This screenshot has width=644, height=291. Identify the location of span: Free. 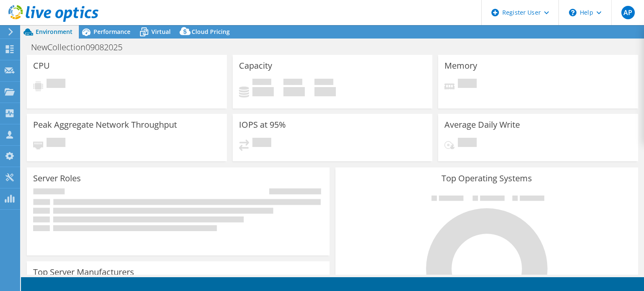
(292, 83).